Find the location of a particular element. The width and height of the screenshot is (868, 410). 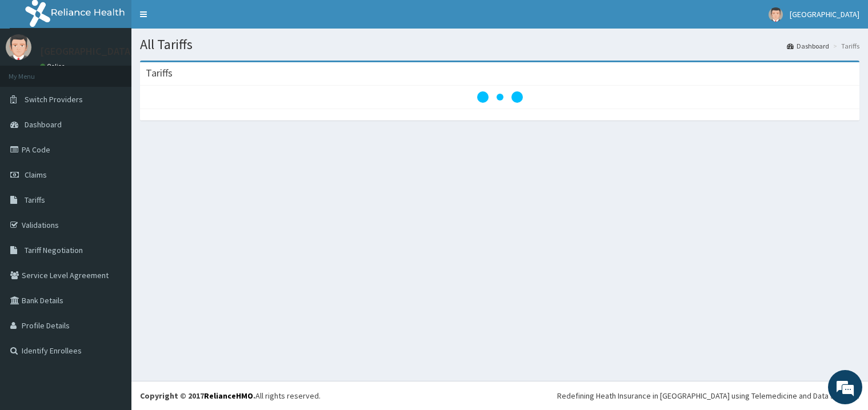

span: Tariff Negotiation is located at coordinates (54, 250).